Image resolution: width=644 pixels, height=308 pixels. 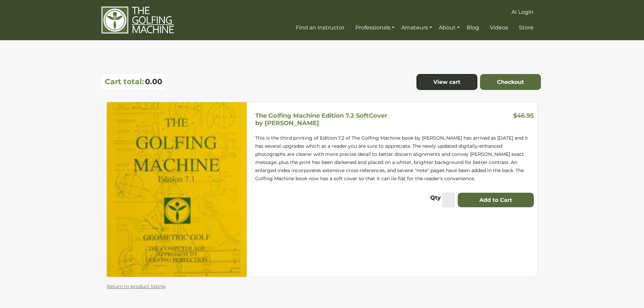 I want to click on span: Store, so click(x=526, y=27).